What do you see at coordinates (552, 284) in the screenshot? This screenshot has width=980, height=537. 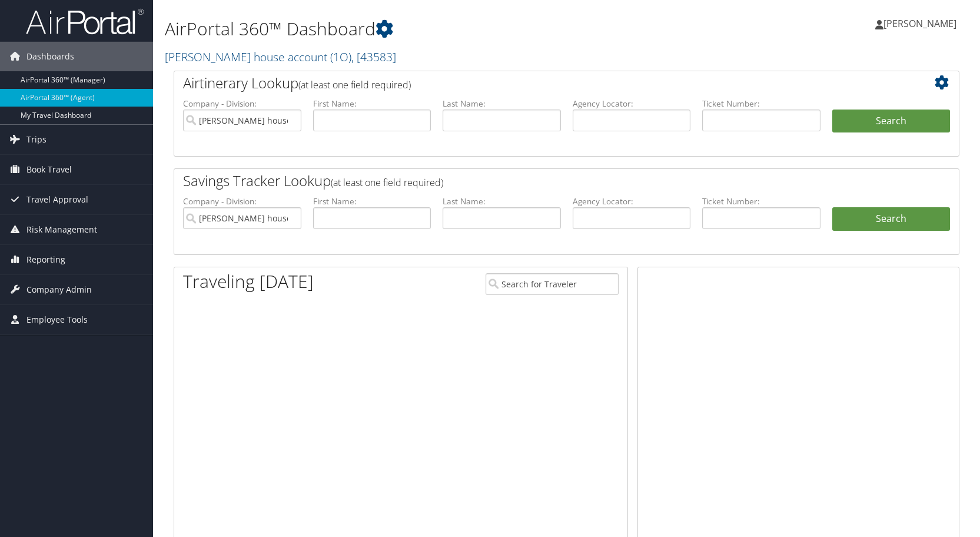 I see `input: Search for Traveler` at bounding box center [552, 284].